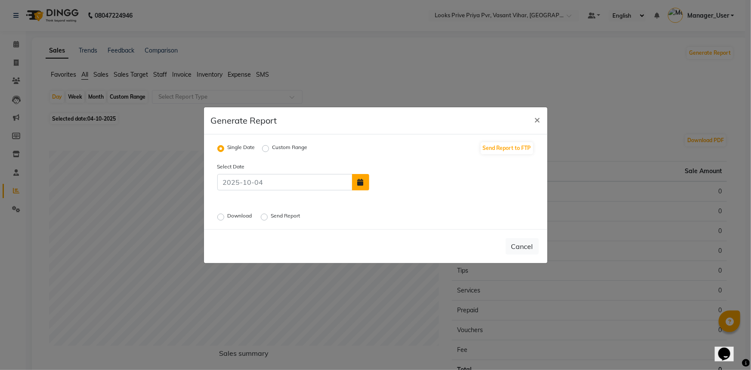  Describe the element at coordinates (287, 217) in the screenshot. I see `label: Send Report` at that location.